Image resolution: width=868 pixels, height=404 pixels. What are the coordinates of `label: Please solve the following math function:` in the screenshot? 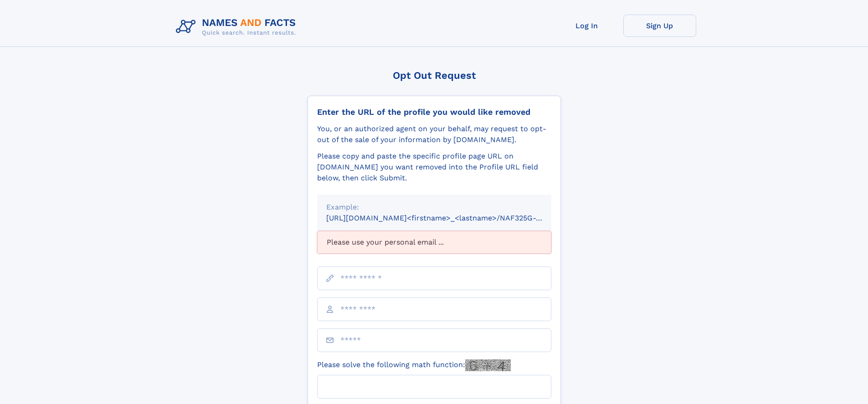 It's located at (414, 366).